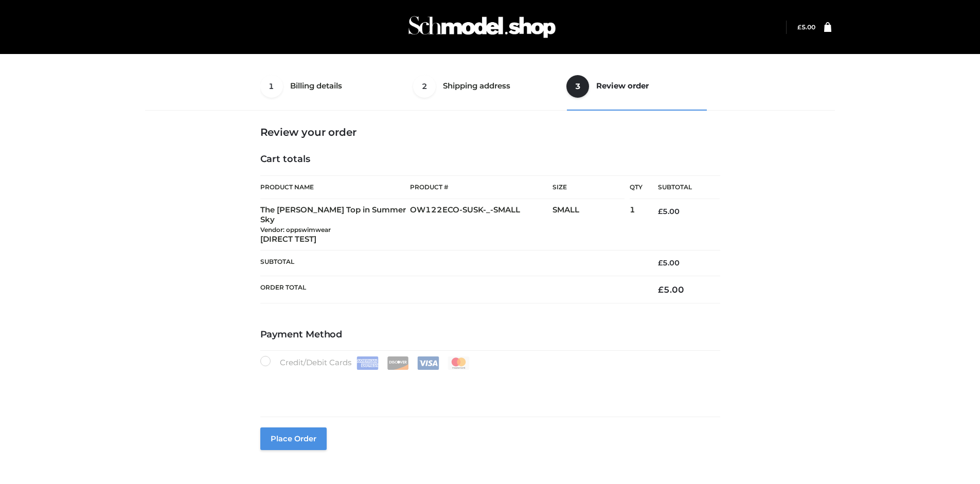 The height and width of the screenshot is (484, 980). What do you see at coordinates (806, 26) in the screenshot?
I see `a: £5.00` at bounding box center [806, 26].